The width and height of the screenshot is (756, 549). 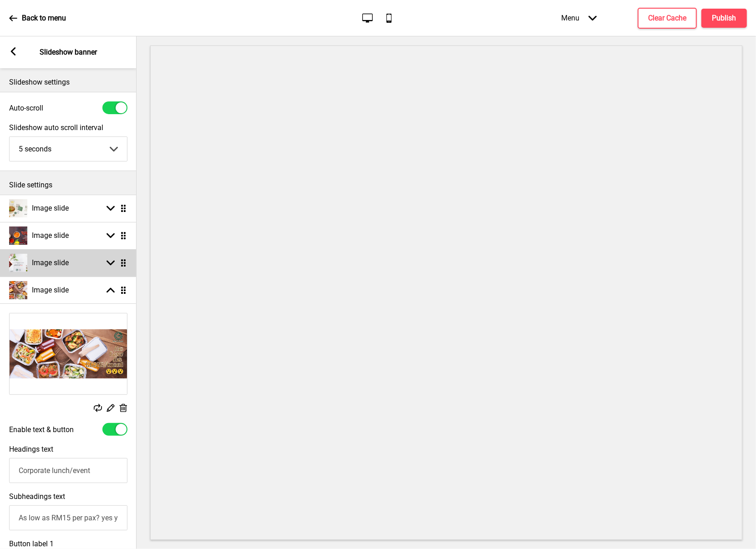 What do you see at coordinates (579, 17) in the screenshot?
I see `div: Menu` at bounding box center [579, 17].